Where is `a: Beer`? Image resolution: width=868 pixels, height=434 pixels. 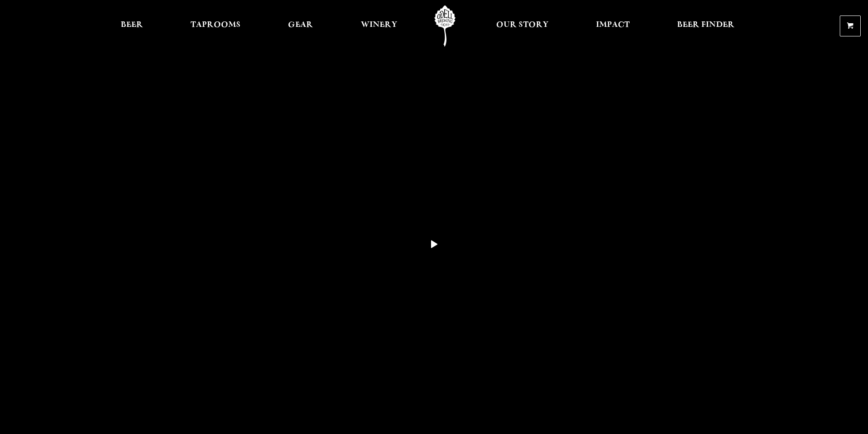 a: Beer is located at coordinates (132, 26).